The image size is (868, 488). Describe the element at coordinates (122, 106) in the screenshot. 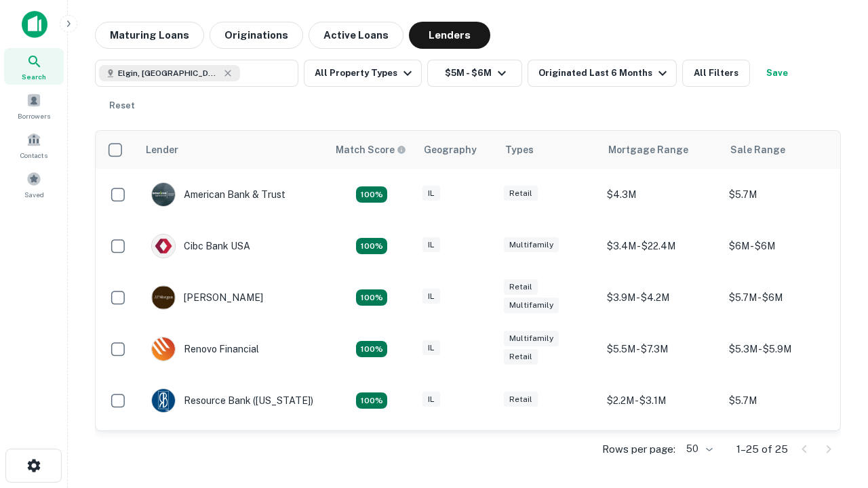

I see `button: Reset` at that location.